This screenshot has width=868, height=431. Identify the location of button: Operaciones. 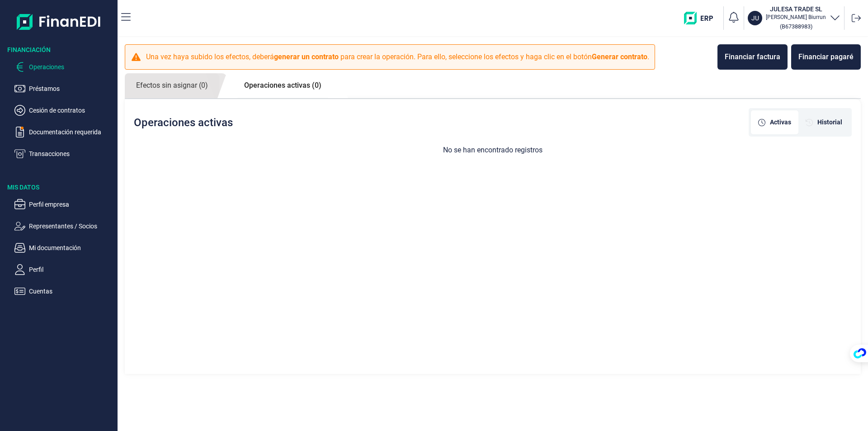
(64, 67).